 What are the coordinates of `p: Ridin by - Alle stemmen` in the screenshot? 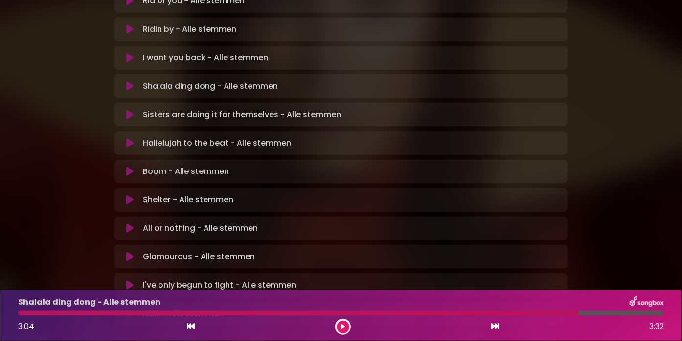 It's located at (189, 29).